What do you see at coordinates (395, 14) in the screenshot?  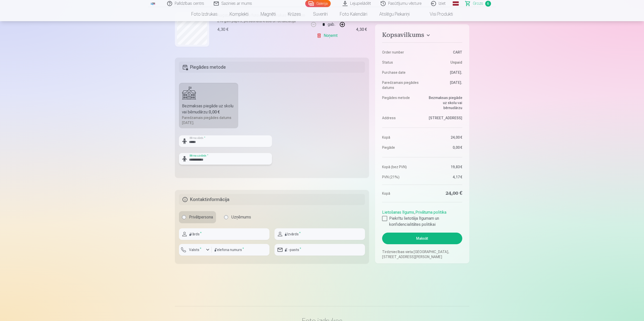 I see `a: Atslēgu piekariņi` at bounding box center [395, 14].